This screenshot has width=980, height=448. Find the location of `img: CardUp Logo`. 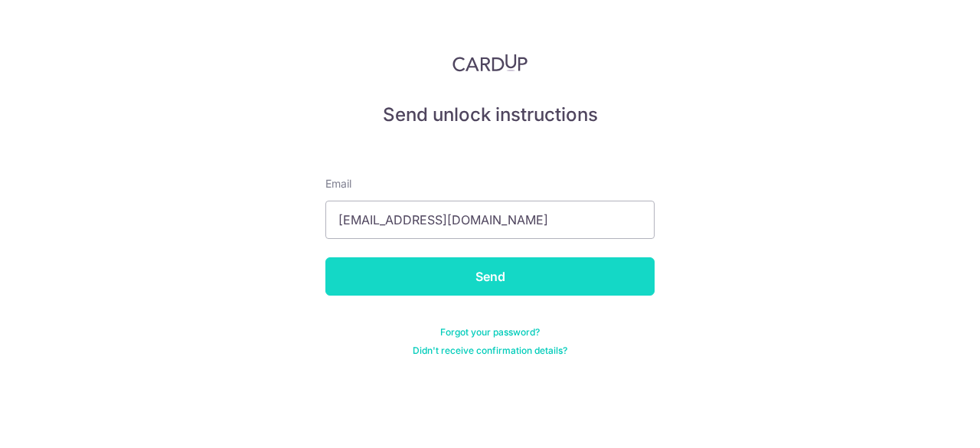

img: CardUp Logo is located at coordinates (490, 63).